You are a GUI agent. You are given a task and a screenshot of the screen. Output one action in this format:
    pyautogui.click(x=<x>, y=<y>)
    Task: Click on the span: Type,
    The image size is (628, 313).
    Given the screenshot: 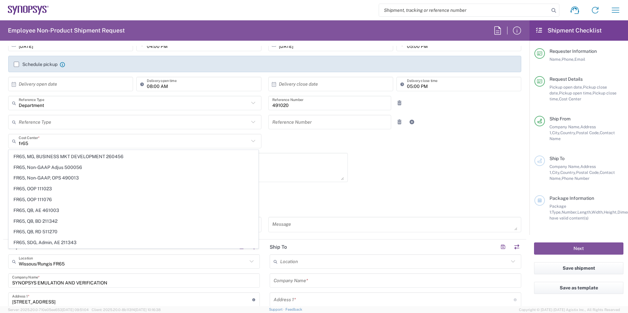 What is the action you would take?
    pyautogui.click(x=556, y=212)
    